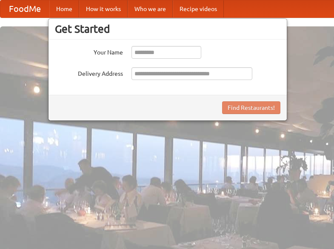 The image size is (334, 249). What do you see at coordinates (198, 9) in the screenshot?
I see `a: Recipe videos` at bounding box center [198, 9].